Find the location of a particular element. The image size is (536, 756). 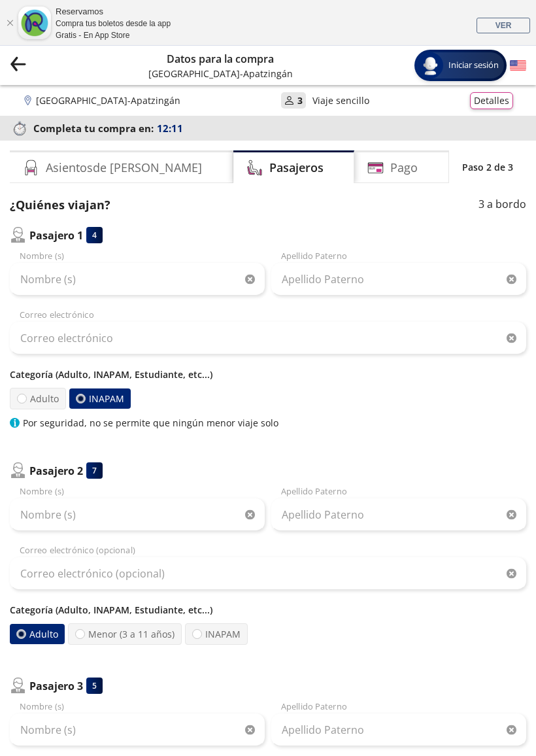

input: Correo electrónico (opcional) is located at coordinates (268, 574).